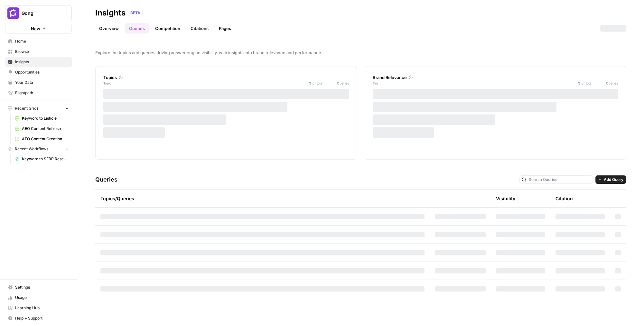  What do you see at coordinates (506, 199) in the screenshot?
I see `div: Visibility` at bounding box center [506, 199].